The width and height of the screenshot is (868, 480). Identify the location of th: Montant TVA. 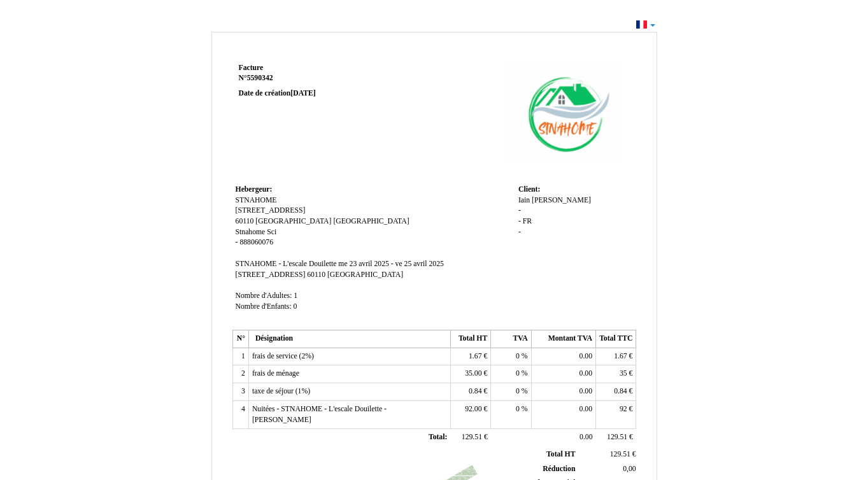
(563, 339).